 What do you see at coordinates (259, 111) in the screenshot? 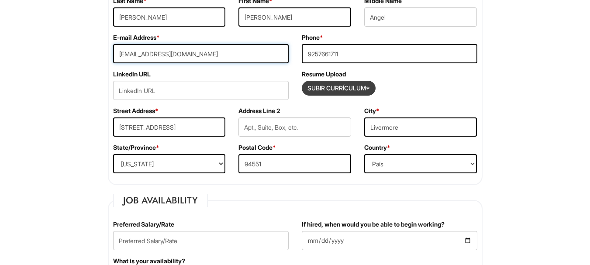
I see `label: Address Line 2` at bounding box center [259, 111].